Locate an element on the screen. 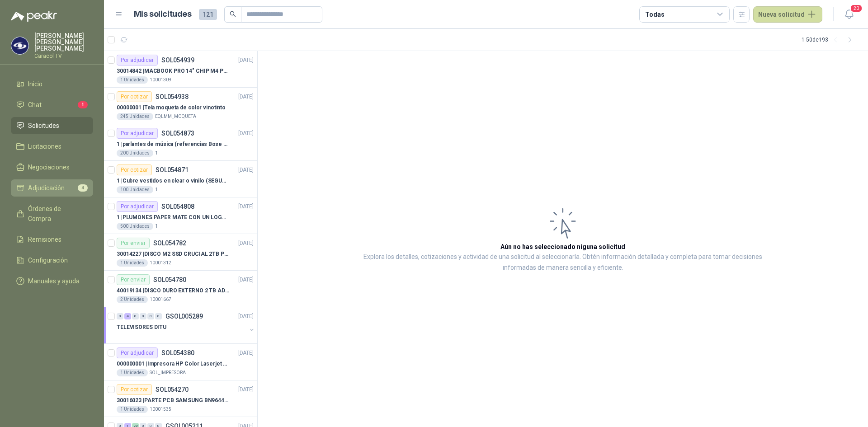 Image resolution: width=868 pixels, height=427 pixels. p: SOL054873 is located at coordinates (177, 133).